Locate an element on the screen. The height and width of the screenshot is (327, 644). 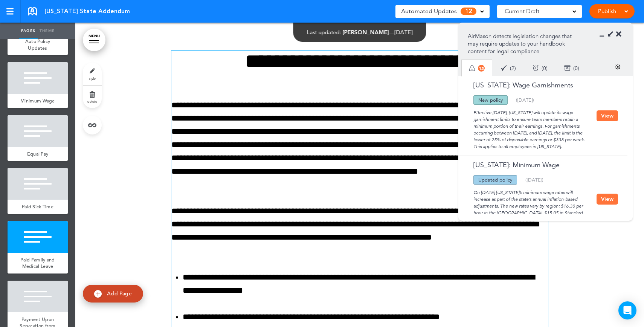
img: settings.svg is located at coordinates (618, 67).